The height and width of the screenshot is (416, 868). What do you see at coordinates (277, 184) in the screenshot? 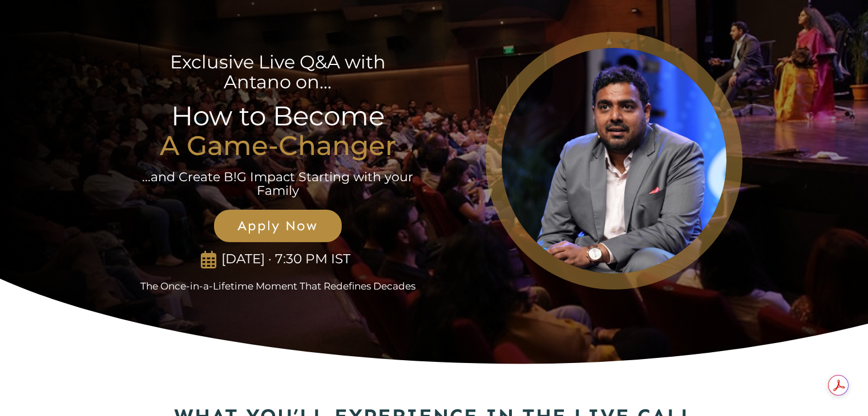
I see `p: ...and Create B!G Impact Starting with your Family` at bounding box center [277, 184].